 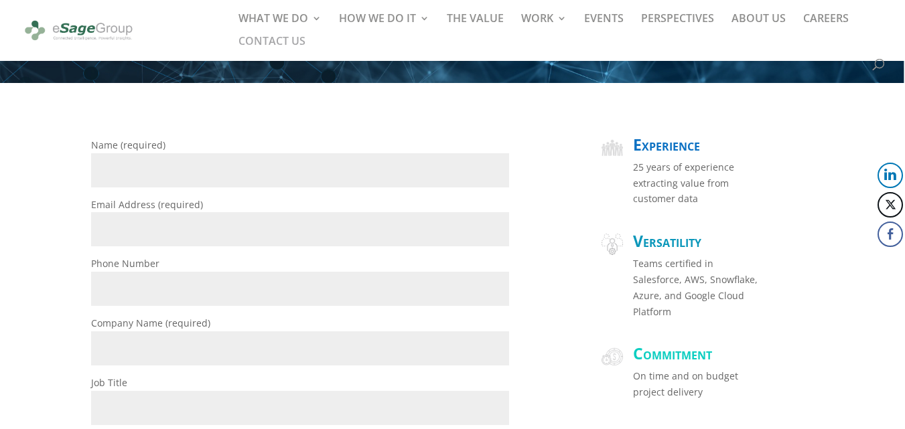 What do you see at coordinates (300, 348) in the screenshot?
I see `input: Company Name (required)` at bounding box center [300, 348].